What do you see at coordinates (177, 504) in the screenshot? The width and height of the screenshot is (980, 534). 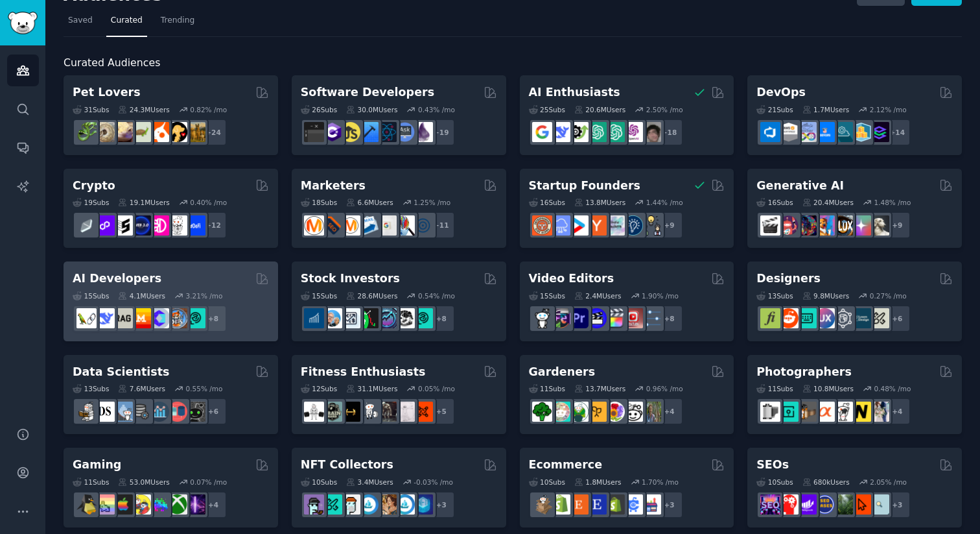 I see `img: XboxGamers` at bounding box center [177, 504].